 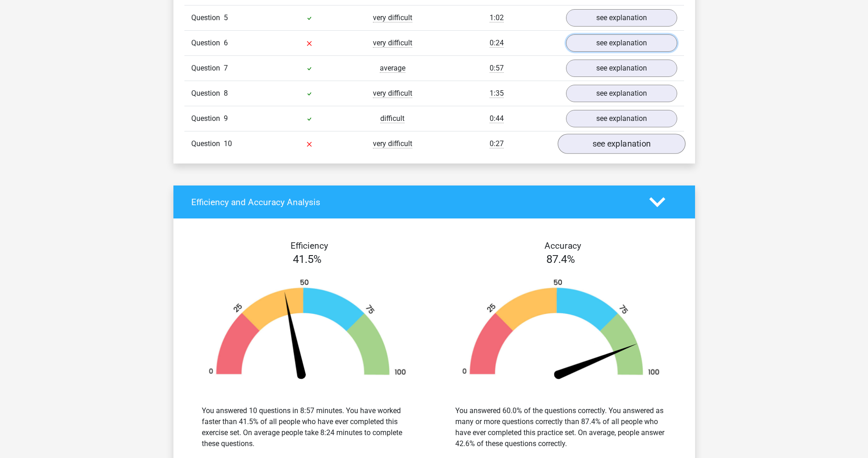 I want to click on h4: Efficiency and Accuracy Analysis, so click(x=413, y=202).